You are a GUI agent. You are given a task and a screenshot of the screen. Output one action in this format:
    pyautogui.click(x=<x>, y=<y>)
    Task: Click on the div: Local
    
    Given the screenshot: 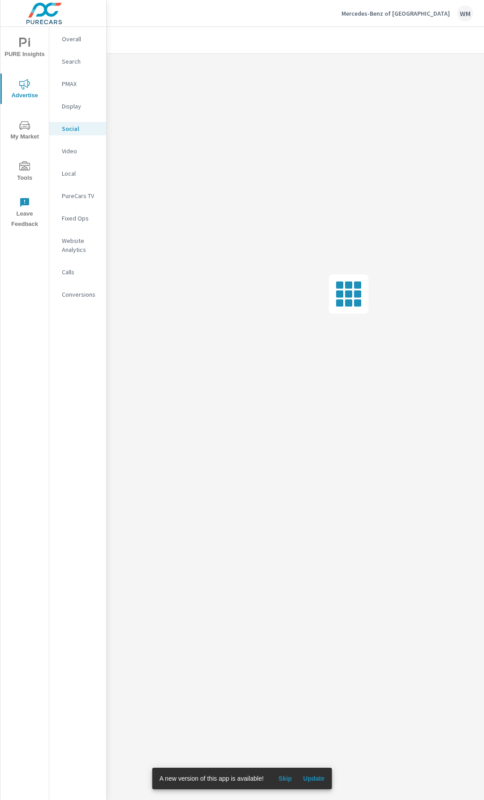 What is the action you would take?
    pyautogui.click(x=78, y=173)
    